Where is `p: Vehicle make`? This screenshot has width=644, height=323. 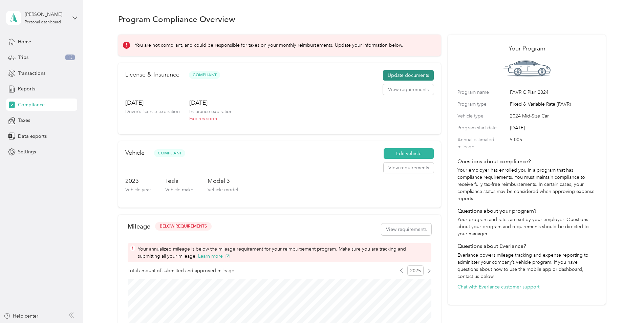
p: Vehicle make is located at coordinates (179, 190).